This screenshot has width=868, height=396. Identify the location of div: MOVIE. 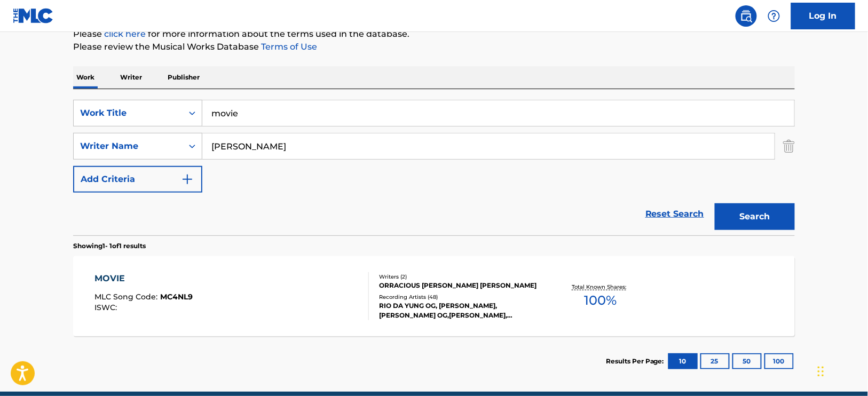
(144, 279).